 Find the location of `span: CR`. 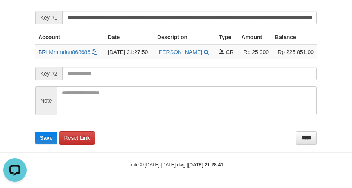

span: CR is located at coordinates (230, 52).